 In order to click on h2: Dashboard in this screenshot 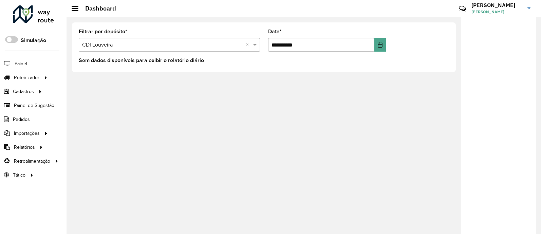, I will do `click(97, 8)`.